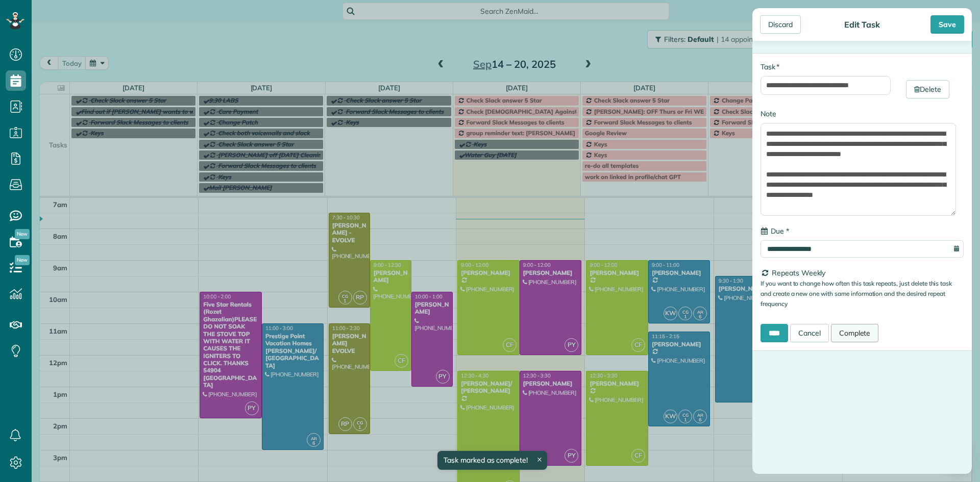 Image resolution: width=980 pixels, height=482 pixels. I want to click on span: Repeats Weekly, so click(798, 273).